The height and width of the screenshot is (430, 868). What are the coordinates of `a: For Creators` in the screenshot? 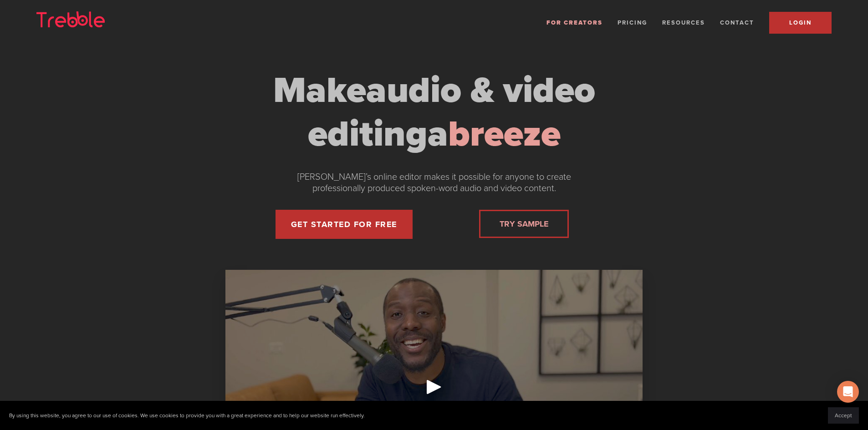 It's located at (574, 23).